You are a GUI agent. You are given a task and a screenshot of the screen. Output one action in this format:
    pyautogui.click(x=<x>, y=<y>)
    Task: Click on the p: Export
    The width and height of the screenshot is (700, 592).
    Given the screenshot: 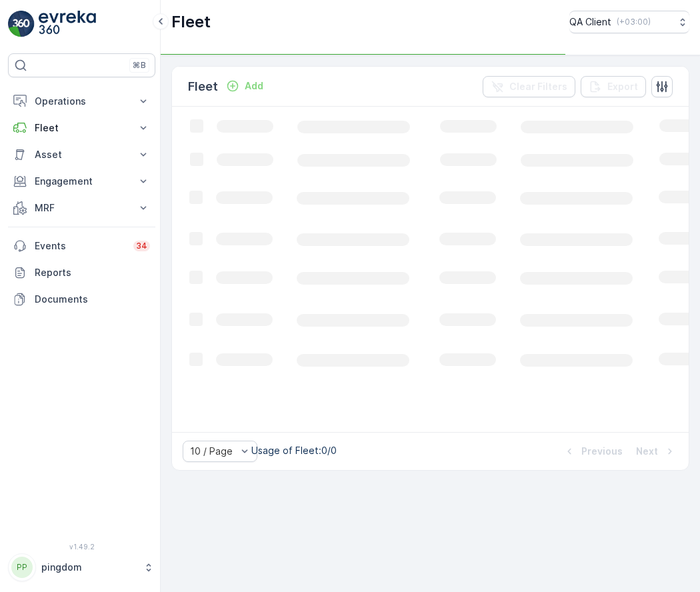 What is the action you would take?
    pyautogui.click(x=623, y=86)
    